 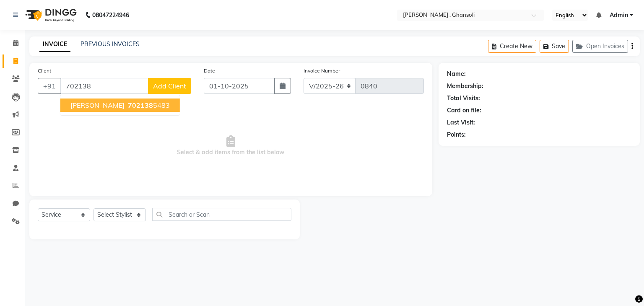 I want to click on a: INVOICE, so click(x=55, y=45).